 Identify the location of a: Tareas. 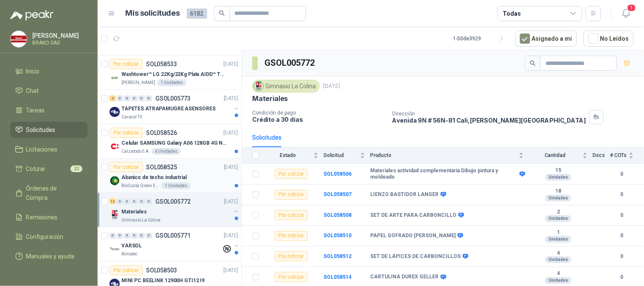
(49, 110).